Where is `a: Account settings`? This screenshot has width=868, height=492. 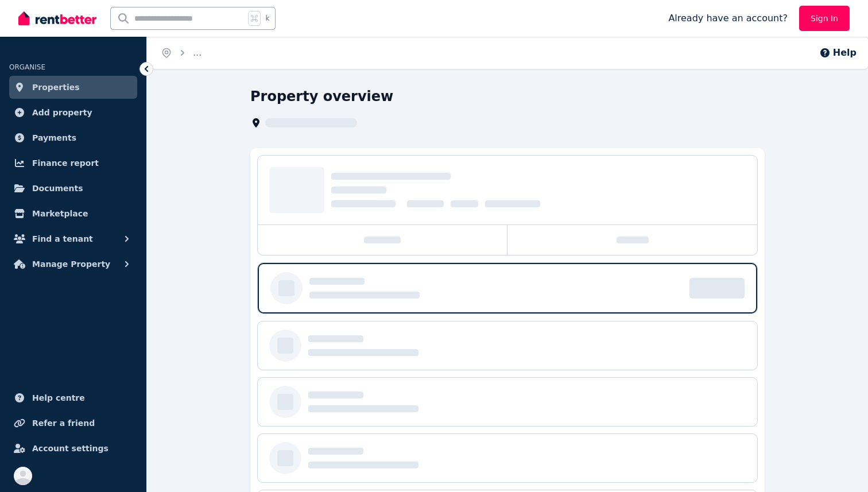
a: Account settings is located at coordinates (73, 448).